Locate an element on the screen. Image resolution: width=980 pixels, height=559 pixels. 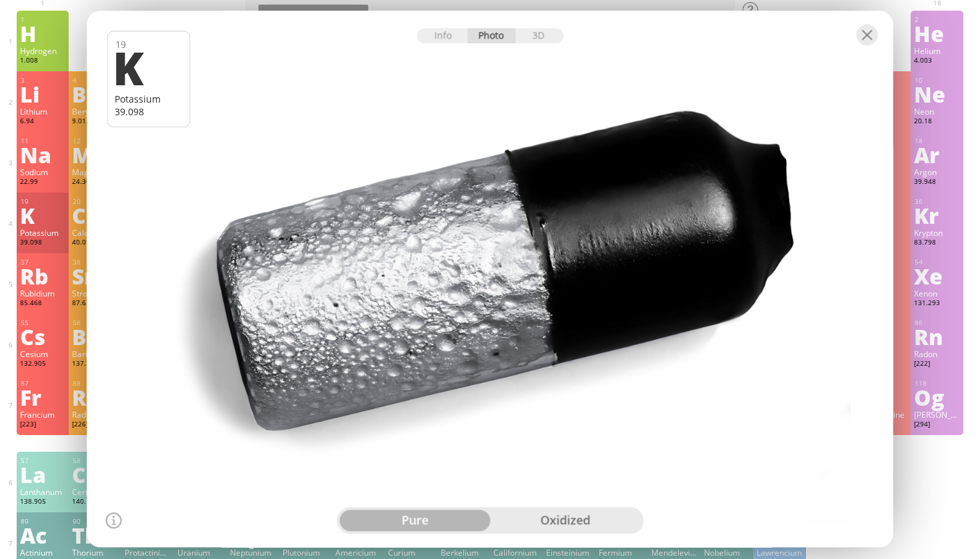
div: 11 is located at coordinates (44, 141).